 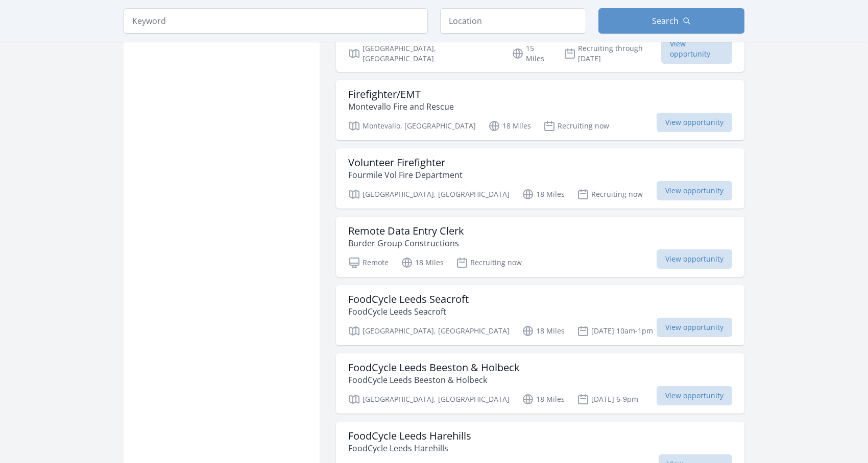 What do you see at coordinates (540, 247) in the screenshot?
I see `a: Remote Data Entry Clerk Burder Group Constructions Remote 18 Miles Recruiting now View opportunity` at bounding box center [540, 247].